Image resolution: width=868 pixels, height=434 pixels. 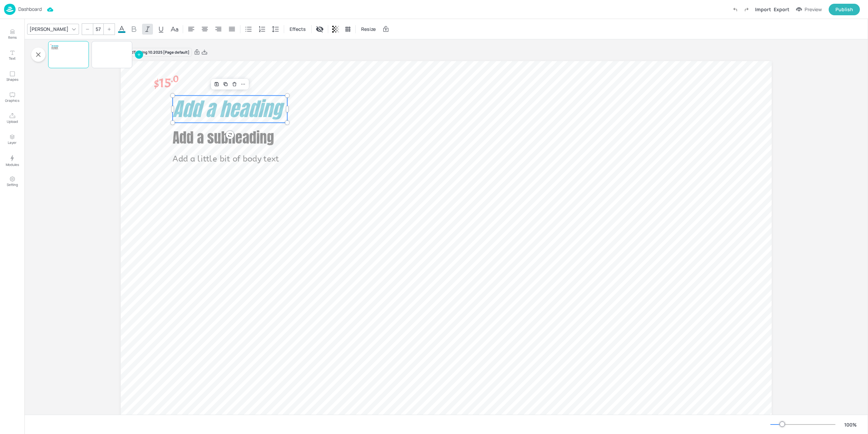 What do you see at coordinates (30, 9) in the screenshot?
I see `p: Dashboard` at bounding box center [30, 9].